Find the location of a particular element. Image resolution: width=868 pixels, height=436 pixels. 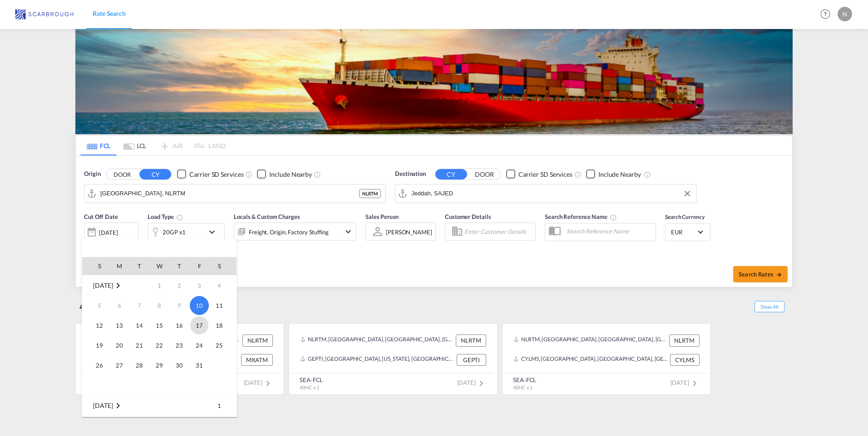

span: 17 is located at coordinates (199, 326).